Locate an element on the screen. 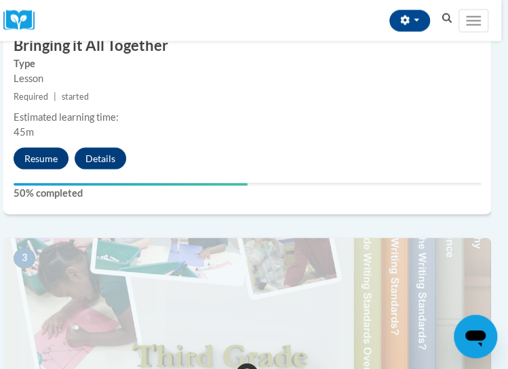 This screenshot has width=508, height=369. span: started is located at coordinates (75, 96).